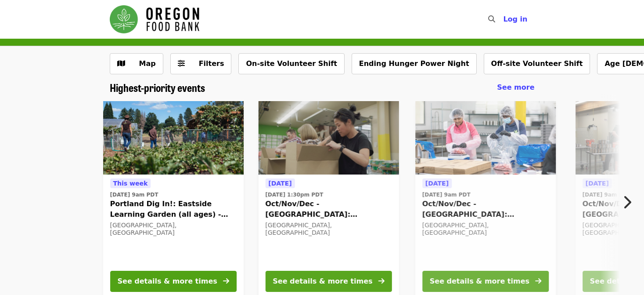 The image size is (644, 295). I want to click on img: Oct/Nov/Dec - Beaverton: Repack/Sort (age 10+) organized by Oregon Food Bank, so click(486, 138).